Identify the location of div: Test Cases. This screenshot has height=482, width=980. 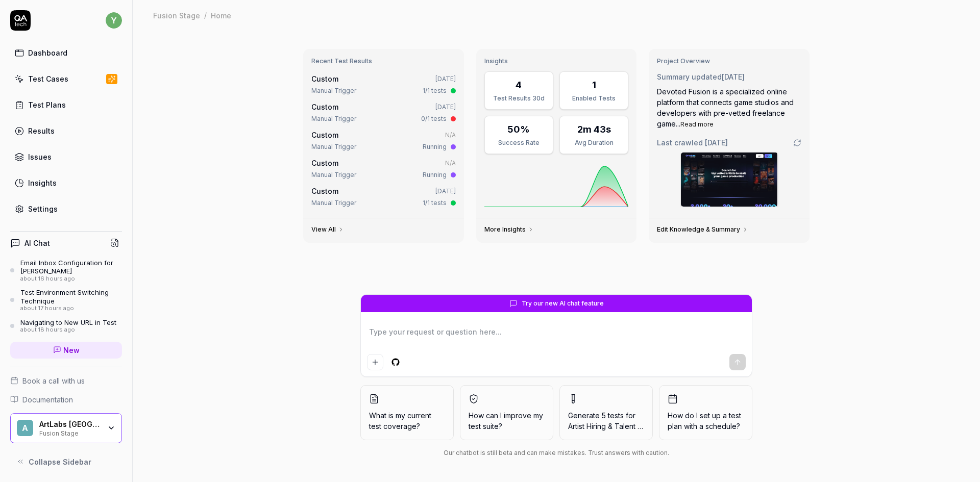
(48, 79).